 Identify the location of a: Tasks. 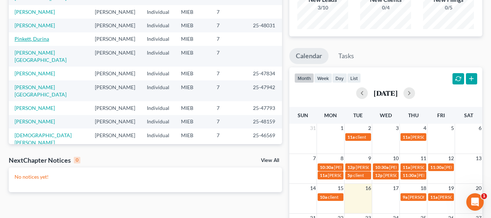
(346, 56).